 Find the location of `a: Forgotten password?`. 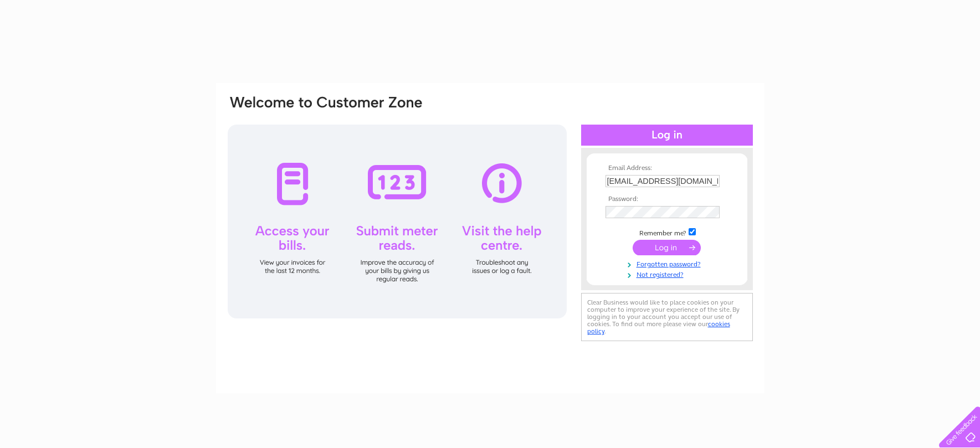

a: Forgotten password? is located at coordinates (668, 263).